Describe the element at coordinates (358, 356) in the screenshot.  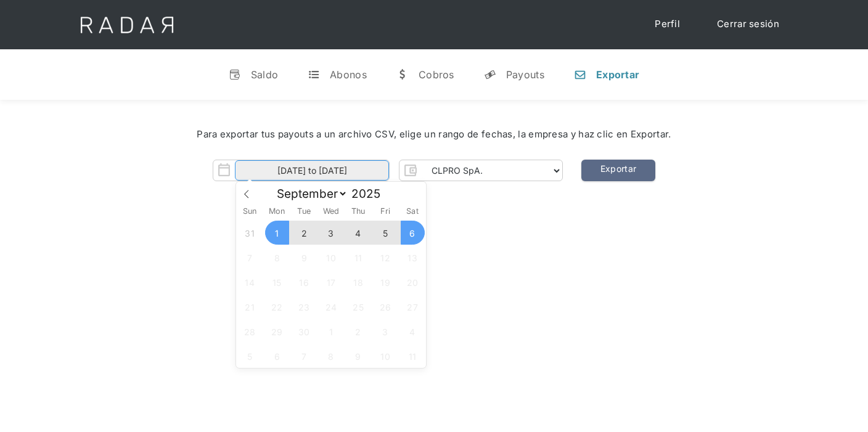
I see `span: October 9, 2025` at that location.